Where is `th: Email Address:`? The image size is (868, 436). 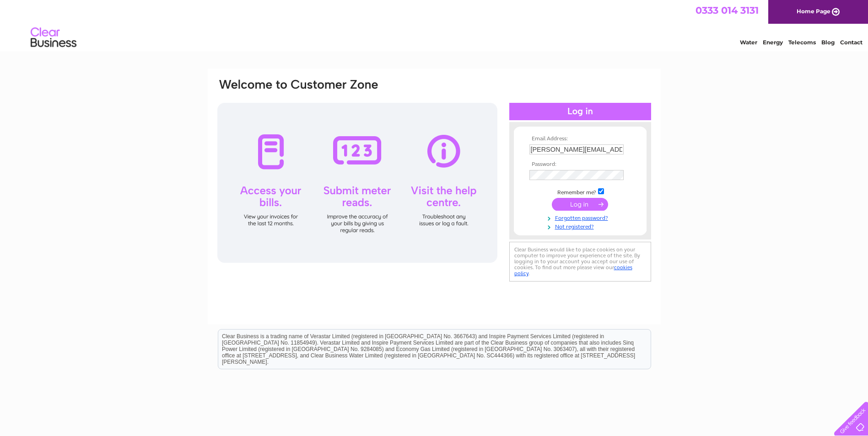
th: Email Address: is located at coordinates (580, 139).